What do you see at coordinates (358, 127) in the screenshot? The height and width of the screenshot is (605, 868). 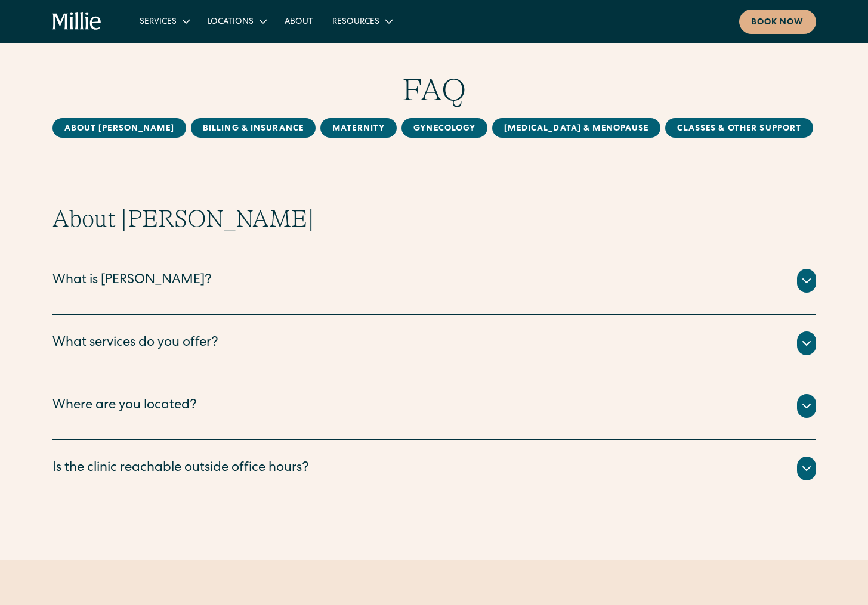 I see `a: MAternity` at bounding box center [358, 127].